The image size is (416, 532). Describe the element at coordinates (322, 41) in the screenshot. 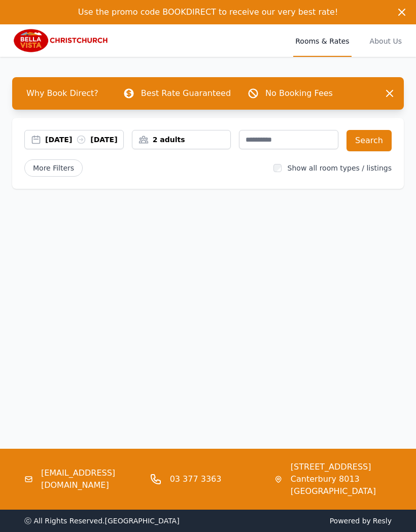

I see `a: Rooms & Rates` at that location.